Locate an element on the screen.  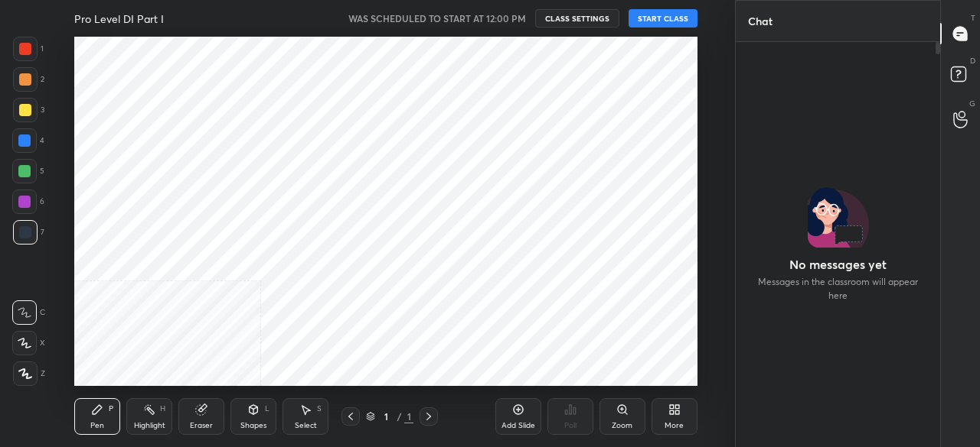
p: Chat is located at coordinates (760, 21).